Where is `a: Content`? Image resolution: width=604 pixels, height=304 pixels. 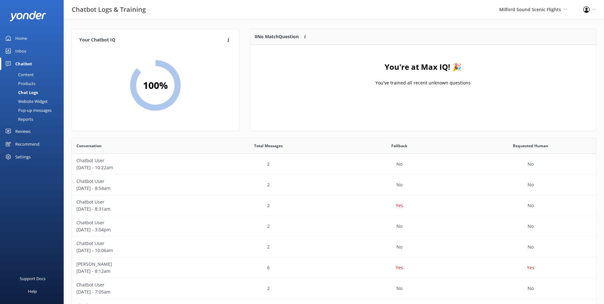 a: Content is located at coordinates (34, 75).